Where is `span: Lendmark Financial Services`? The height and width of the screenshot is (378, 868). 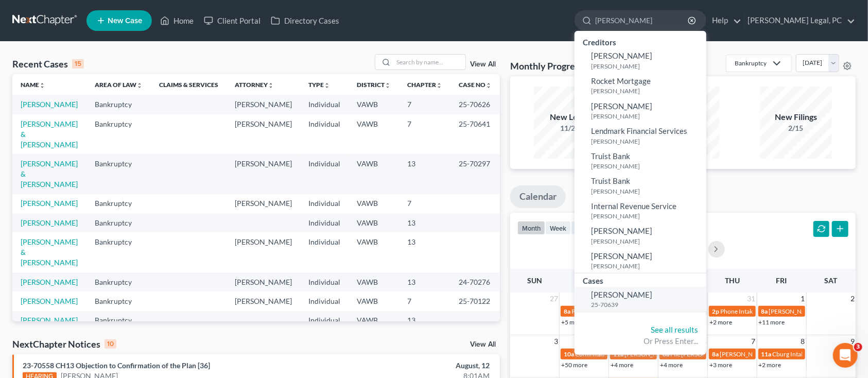 span: Lendmark Financial Services is located at coordinates (639, 131).